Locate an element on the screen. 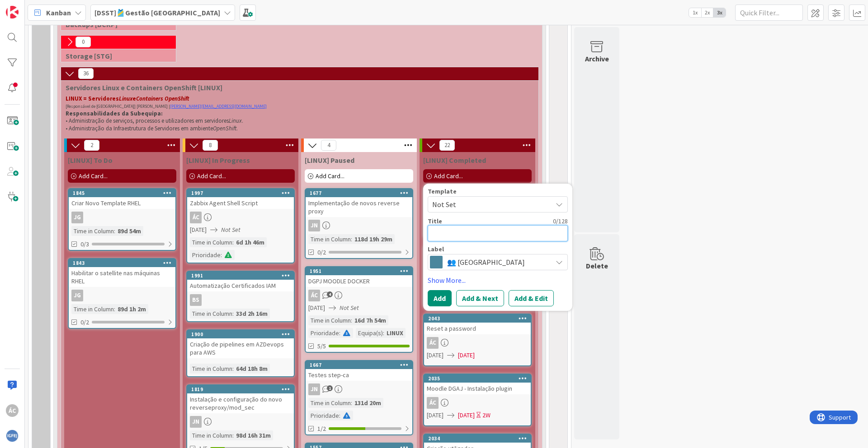  div: Instalação e configuração do novo reverseproxy/mod_sec is located at coordinates (240, 404).